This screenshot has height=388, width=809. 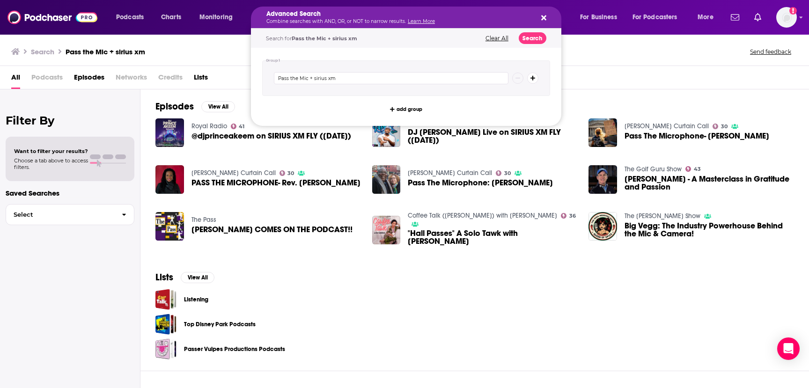 What do you see at coordinates (166, 299) in the screenshot?
I see `span: Listening` at bounding box center [166, 299].